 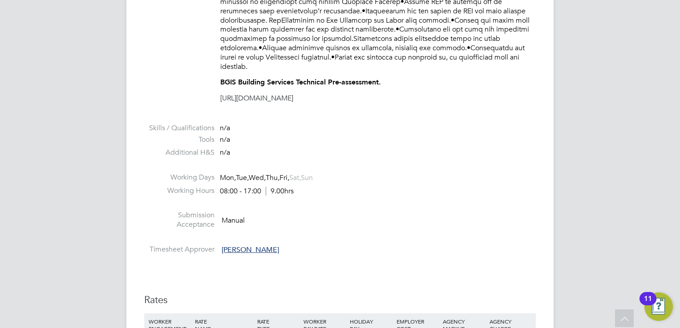 What do you see at coordinates (228, 178) in the screenshot?
I see `span: Mon,` at bounding box center [228, 178].